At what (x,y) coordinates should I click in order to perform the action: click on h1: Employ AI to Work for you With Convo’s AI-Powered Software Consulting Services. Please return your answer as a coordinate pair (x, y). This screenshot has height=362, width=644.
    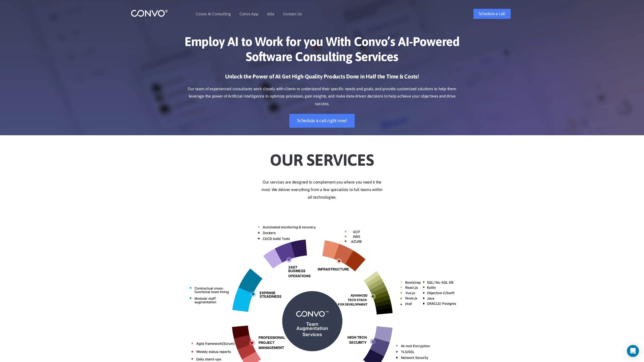
    Looking at the image, I should click on (322, 51).